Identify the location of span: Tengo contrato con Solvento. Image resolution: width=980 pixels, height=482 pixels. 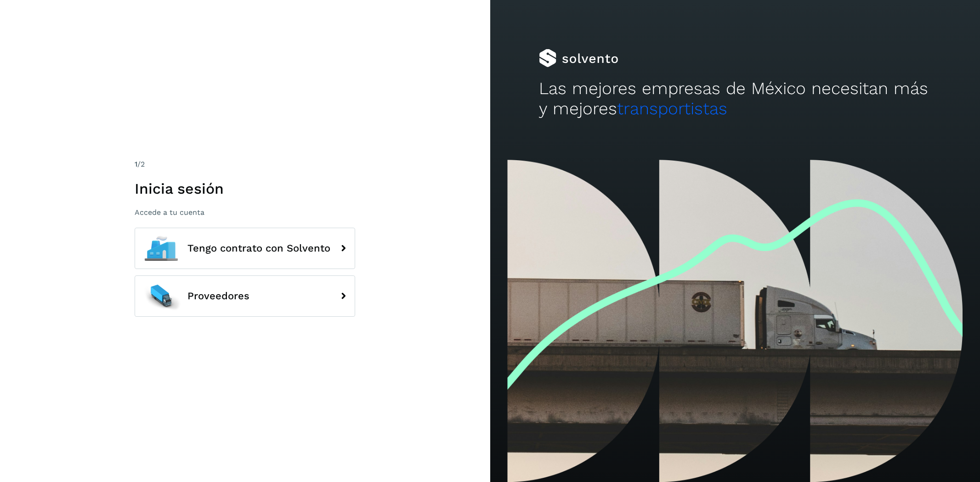
(258, 248).